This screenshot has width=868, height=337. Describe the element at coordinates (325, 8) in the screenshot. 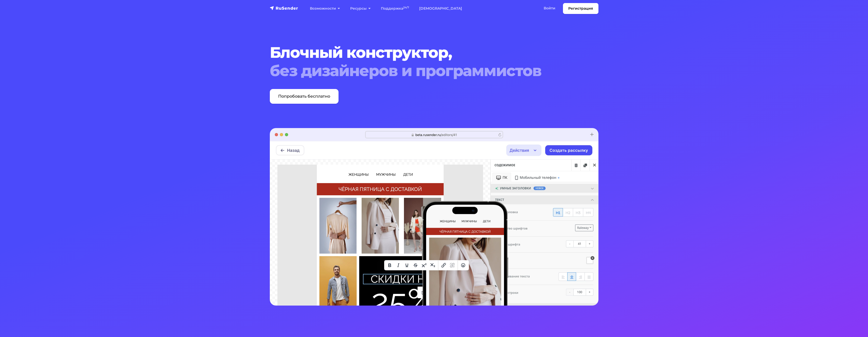

I see `a: Возможности` at that location.